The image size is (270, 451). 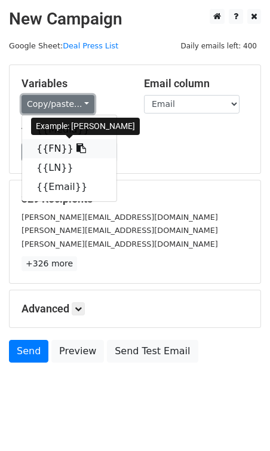 What do you see at coordinates (63, 45) in the screenshot?
I see `small: Google Sheet:` at bounding box center [63, 45].